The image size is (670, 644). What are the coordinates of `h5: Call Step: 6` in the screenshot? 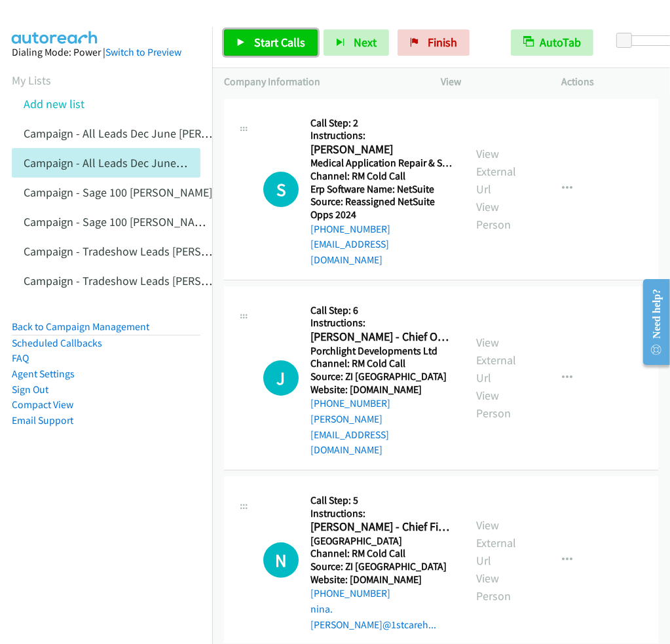 It's located at (382, 311).